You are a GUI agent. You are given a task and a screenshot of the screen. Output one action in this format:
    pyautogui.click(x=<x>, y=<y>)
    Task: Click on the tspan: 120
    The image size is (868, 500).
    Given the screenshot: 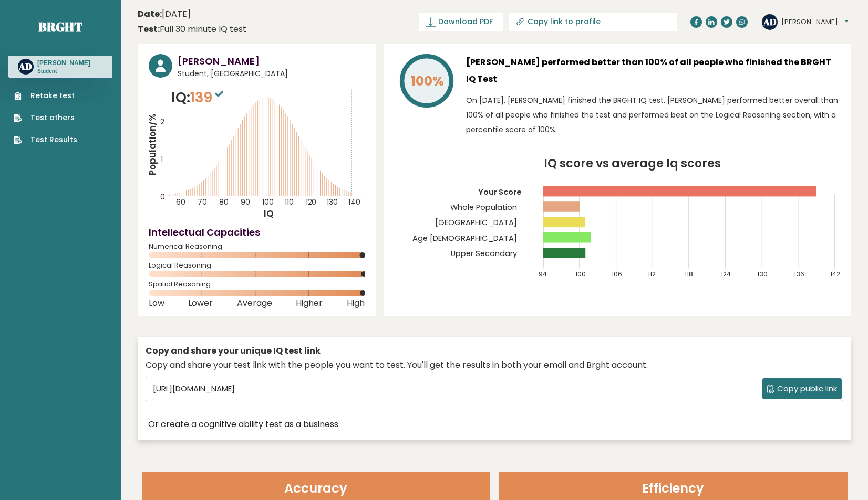 What is the action you would take?
    pyautogui.click(x=311, y=202)
    